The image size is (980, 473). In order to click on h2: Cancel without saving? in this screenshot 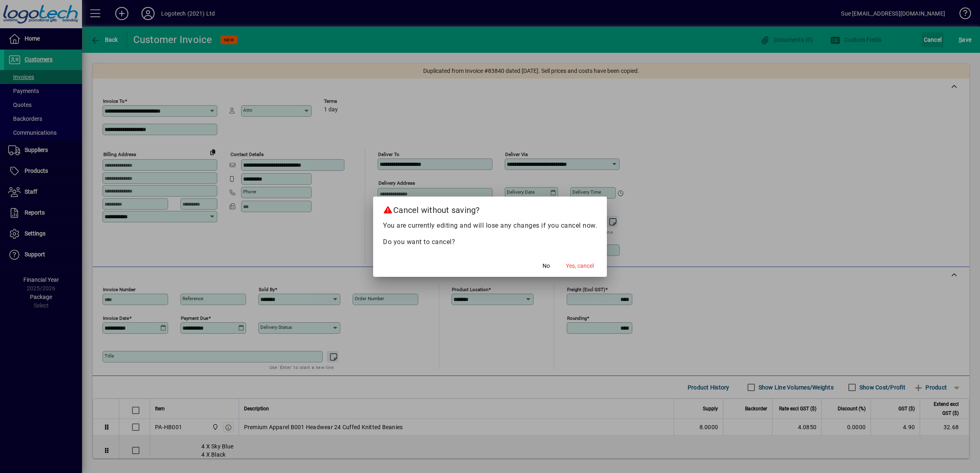, I will do `click(490, 208)`.